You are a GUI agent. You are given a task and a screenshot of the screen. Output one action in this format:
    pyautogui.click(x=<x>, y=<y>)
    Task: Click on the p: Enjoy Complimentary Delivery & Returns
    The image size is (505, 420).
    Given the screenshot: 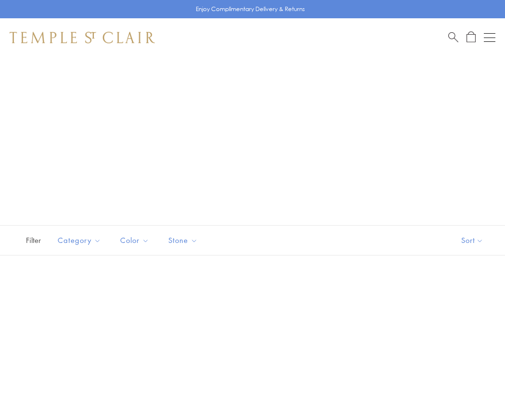 What is the action you would take?
    pyautogui.click(x=250, y=9)
    